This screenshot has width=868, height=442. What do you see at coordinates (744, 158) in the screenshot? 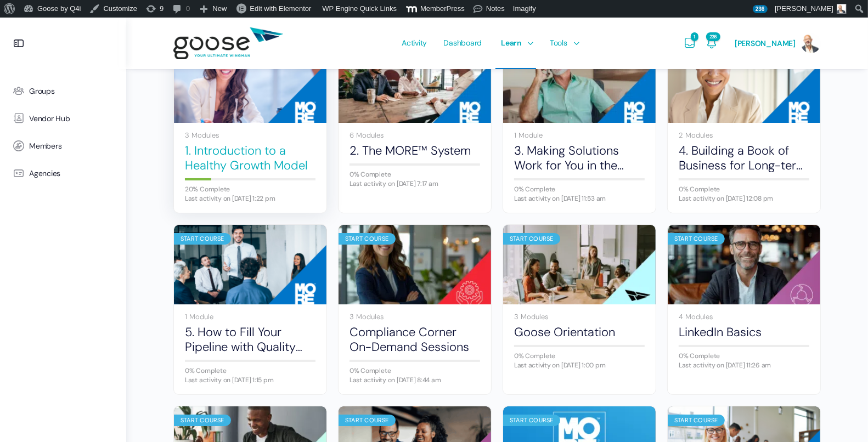
I see `a: 4. Building a Book of Business for Long-term Growth` at bounding box center [744, 158].